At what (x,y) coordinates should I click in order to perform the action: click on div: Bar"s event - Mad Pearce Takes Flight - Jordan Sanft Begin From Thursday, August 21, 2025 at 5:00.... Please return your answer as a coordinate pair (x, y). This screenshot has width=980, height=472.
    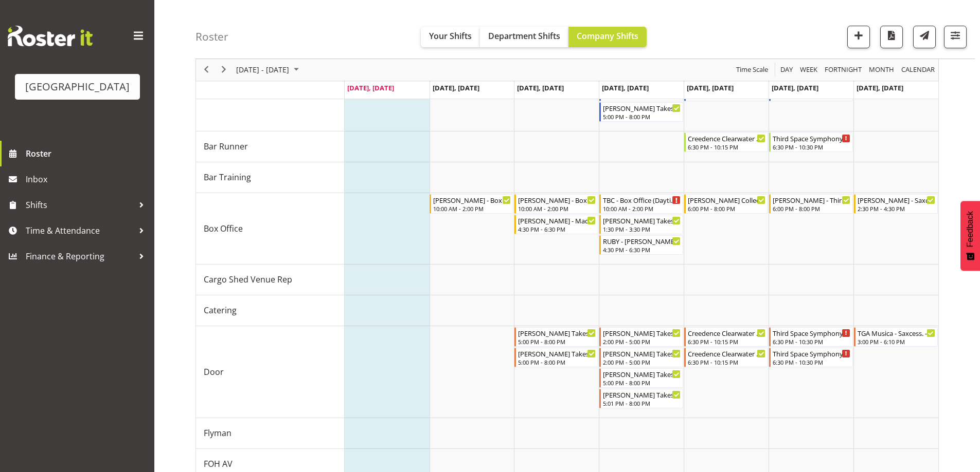
    Looking at the image, I should click on (641, 112).